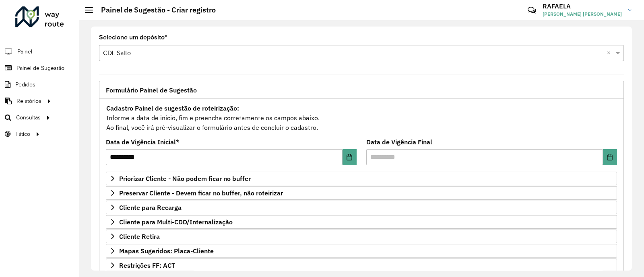  What do you see at coordinates (531, 10) in the screenshot?
I see `a: Contato Rápido` at bounding box center [531, 10].